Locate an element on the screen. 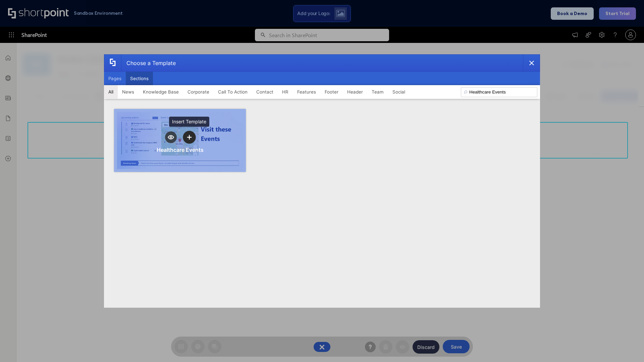  button: Call To Action is located at coordinates (233, 92).